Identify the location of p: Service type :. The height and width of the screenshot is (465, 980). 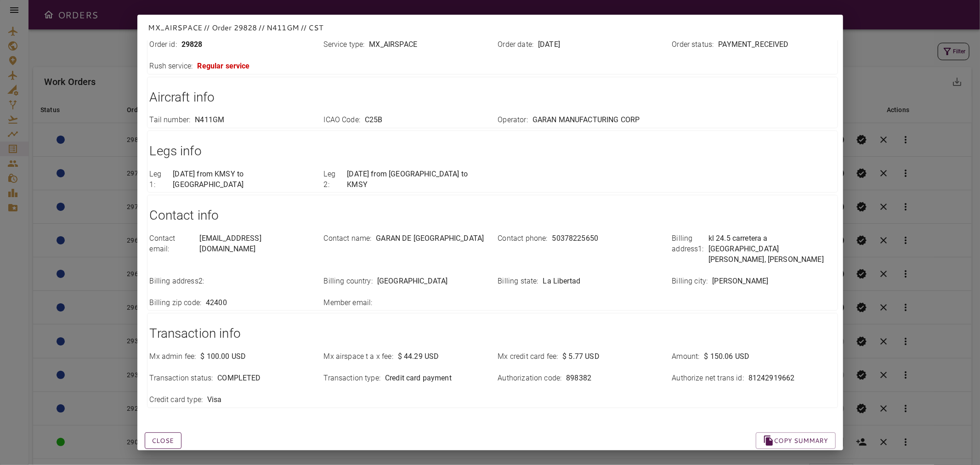
(344, 45).